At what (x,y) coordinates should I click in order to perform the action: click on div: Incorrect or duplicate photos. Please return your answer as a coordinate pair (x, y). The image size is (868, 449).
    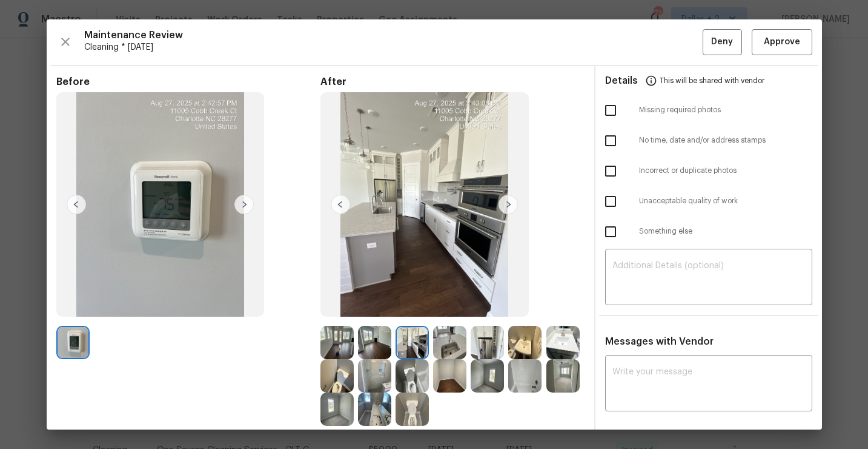
    Looking at the image, I should click on (709, 171).